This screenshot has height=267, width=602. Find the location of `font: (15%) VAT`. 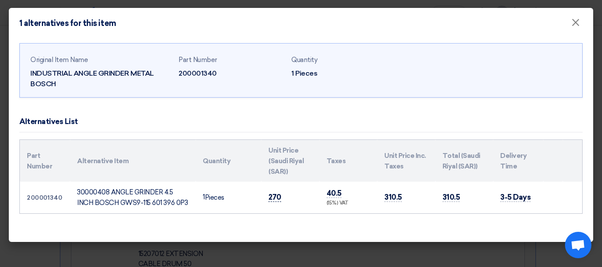

font: (15%) VAT is located at coordinates (337, 203).